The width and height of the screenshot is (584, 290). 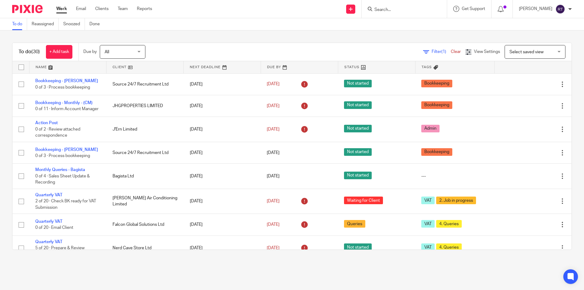 I want to click on a: Clear, so click(x=456, y=52).